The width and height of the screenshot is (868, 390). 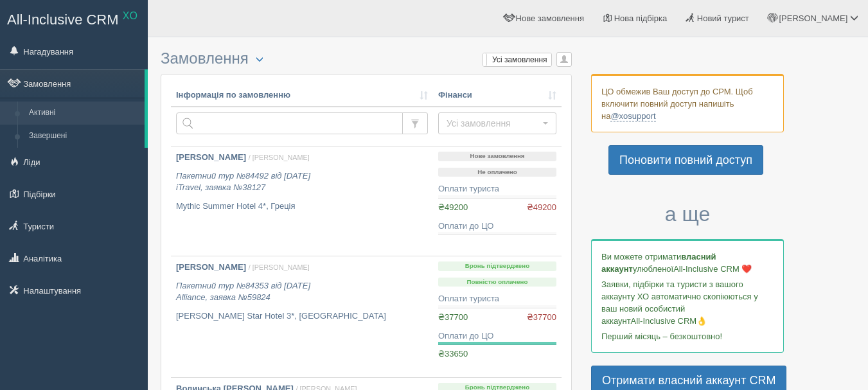 I want to click on span: All-Inclusive CRM ❤️, so click(x=712, y=269).